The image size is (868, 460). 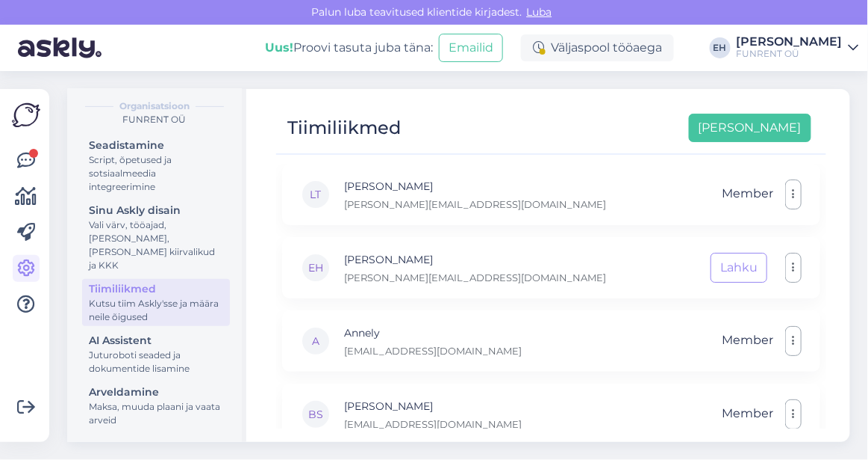 I want to click on a: SeadistamineScript, õpetused ja sotsiaalmeedia integreerimine, so click(x=156, y=165).